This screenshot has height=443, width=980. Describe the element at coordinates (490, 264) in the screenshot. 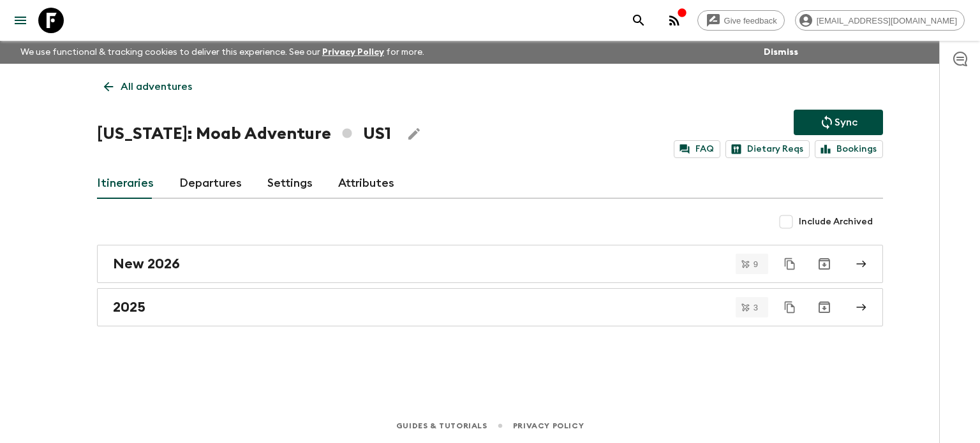

I see `a: New 2026` at that location.